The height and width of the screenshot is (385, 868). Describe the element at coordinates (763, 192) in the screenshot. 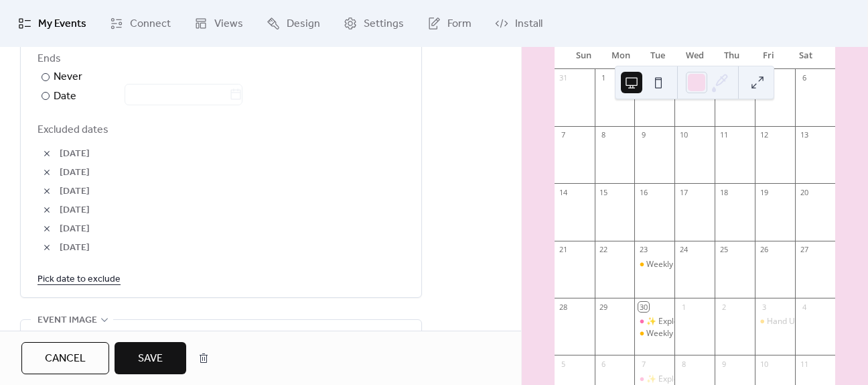

I see `div: 19` at that location.